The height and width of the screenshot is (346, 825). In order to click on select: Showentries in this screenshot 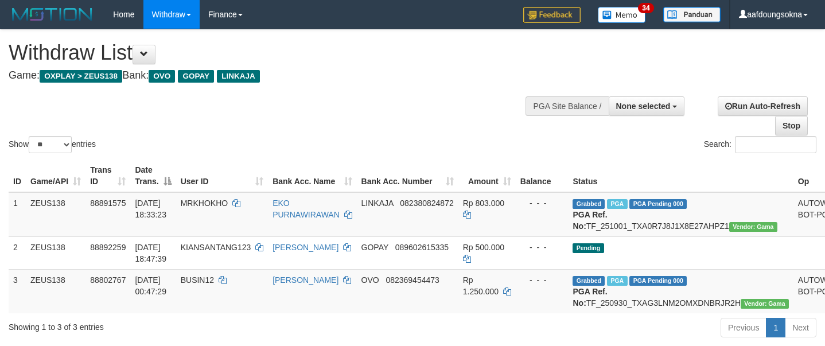, I will do `click(50, 145)`.